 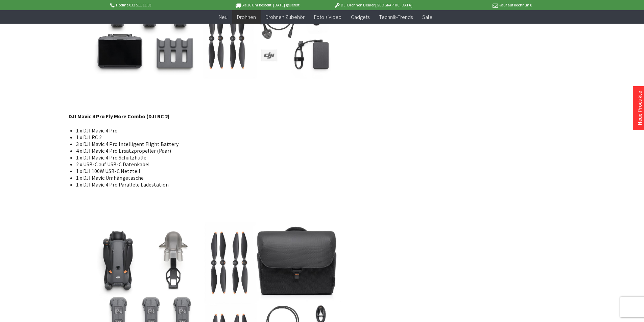 I want to click on a: Drohnen Zubehör, so click(x=285, y=17).